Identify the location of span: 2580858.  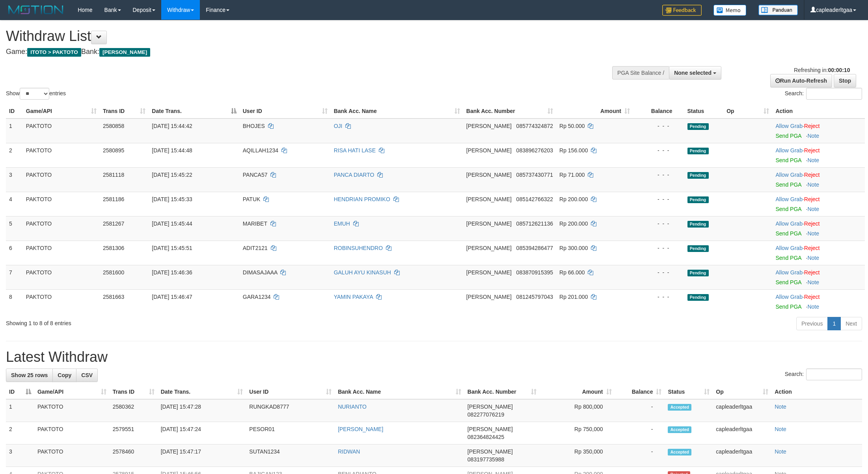
(114, 126).